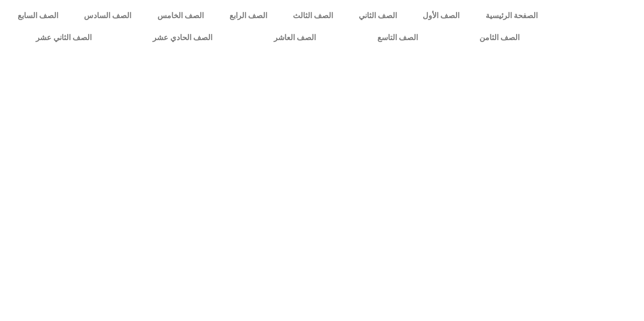 The image size is (644, 321). What do you see at coordinates (248, 16) in the screenshot?
I see `a: الصف الرابع` at bounding box center [248, 16].